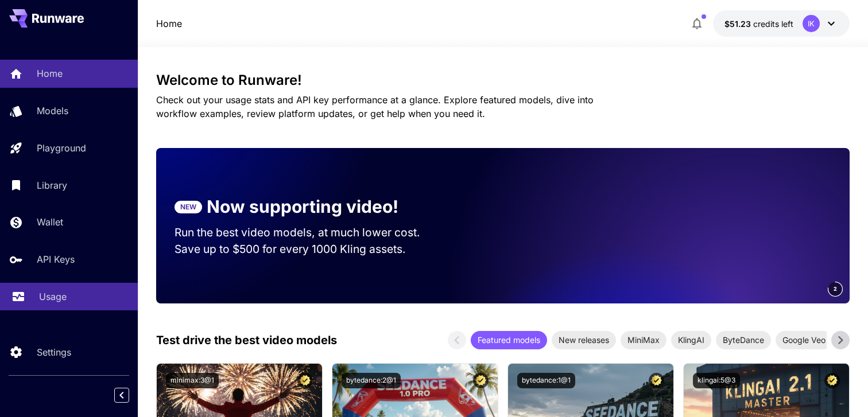  What do you see at coordinates (56, 259) in the screenshot?
I see `p: API Keys` at bounding box center [56, 259].